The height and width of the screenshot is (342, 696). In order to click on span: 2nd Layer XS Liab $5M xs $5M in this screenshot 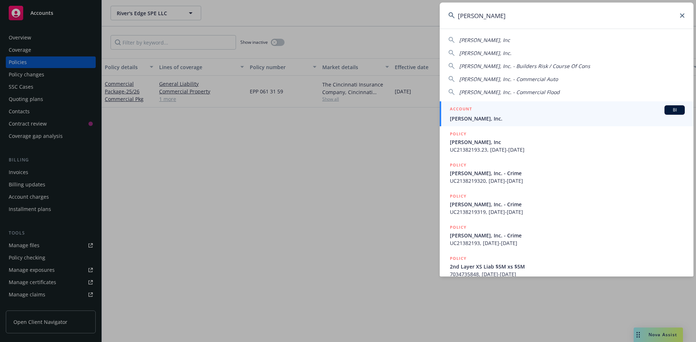, I will do `click(567, 267)`.